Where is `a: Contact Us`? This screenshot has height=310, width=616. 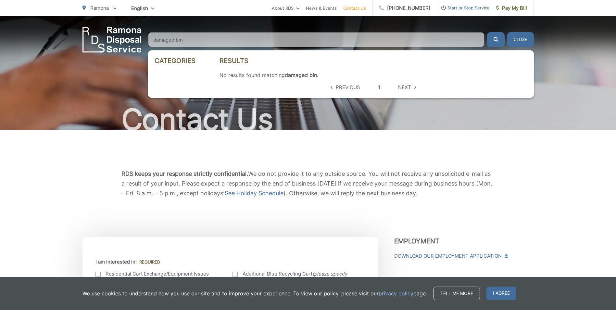
a: Contact Us is located at coordinates (355, 8).